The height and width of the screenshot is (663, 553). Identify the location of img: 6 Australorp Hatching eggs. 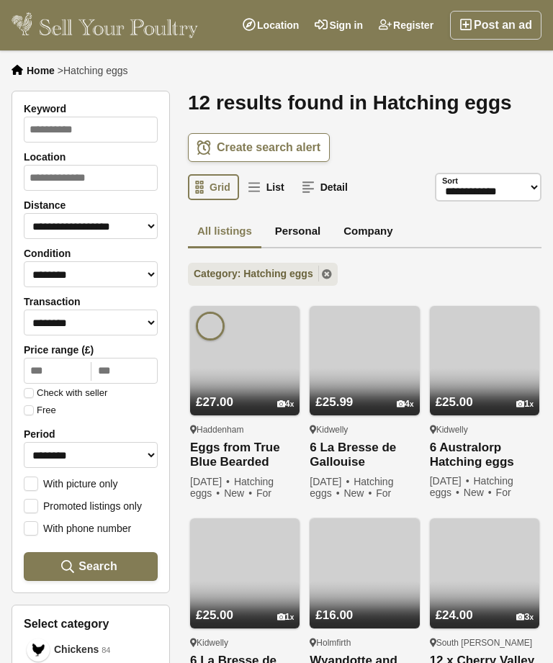
(485, 361).